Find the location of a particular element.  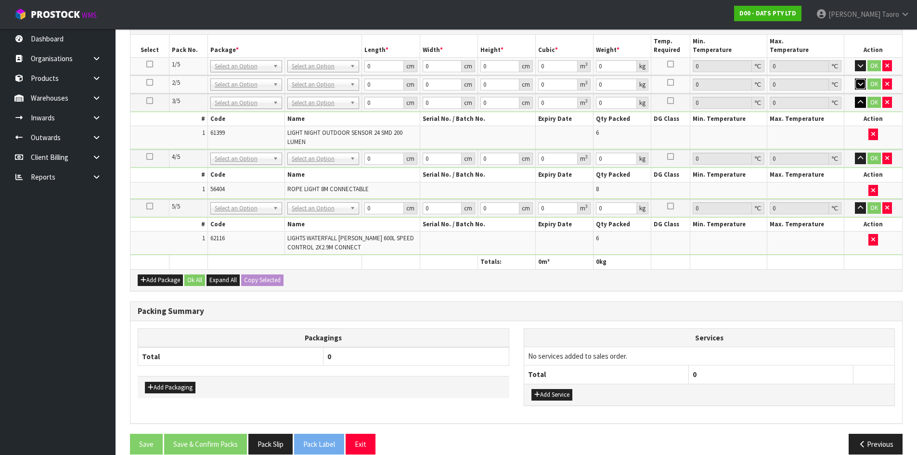

th: Length is located at coordinates (391, 46).